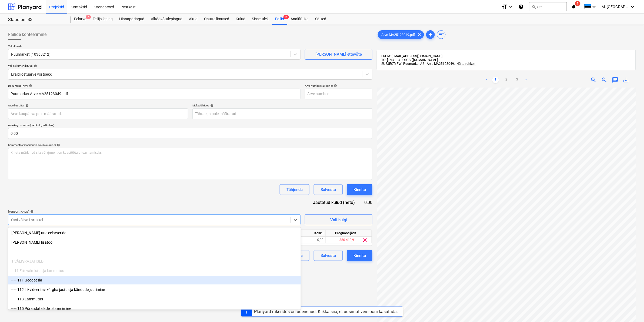 The image size is (644, 322). What do you see at coordinates (326, 312) in the screenshot?
I see `div: Planyard rakendus on uuenenud. Klikka siia, et uusimat versiooni kasutada.` at bounding box center [326, 312].